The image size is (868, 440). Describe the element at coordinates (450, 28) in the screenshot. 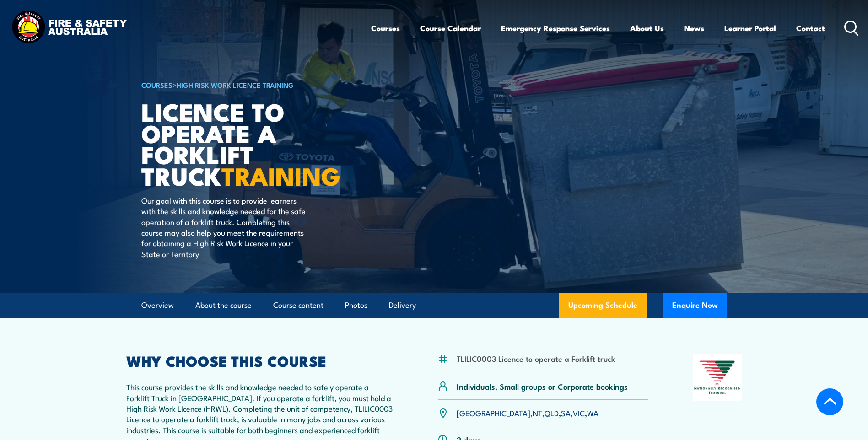

I see `a: Course Calendar` at that location.